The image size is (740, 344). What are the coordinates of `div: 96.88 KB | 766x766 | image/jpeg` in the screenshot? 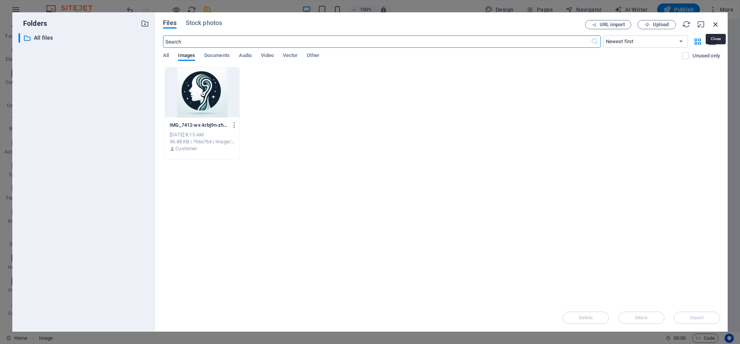 It's located at (202, 142).